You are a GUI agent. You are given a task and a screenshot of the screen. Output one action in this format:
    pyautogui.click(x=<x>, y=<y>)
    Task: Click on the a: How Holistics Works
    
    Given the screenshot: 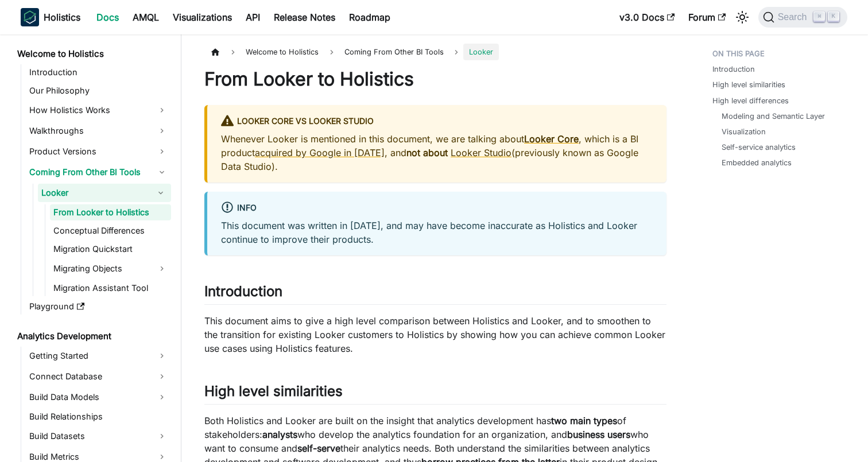 What is the action you would take?
    pyautogui.click(x=98, y=110)
    